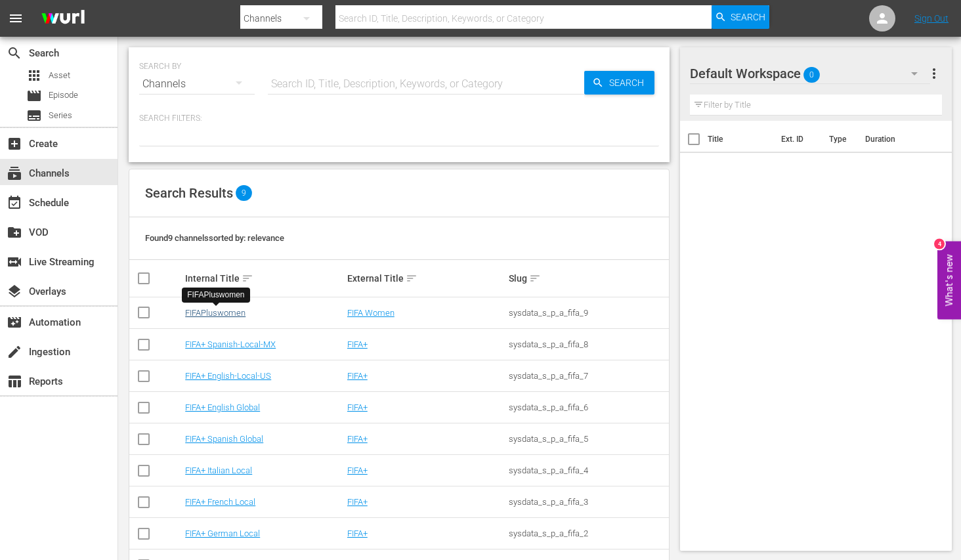 The image size is (961, 560). I want to click on div: sysdata_s_p_a_fifa_3, so click(587, 501).